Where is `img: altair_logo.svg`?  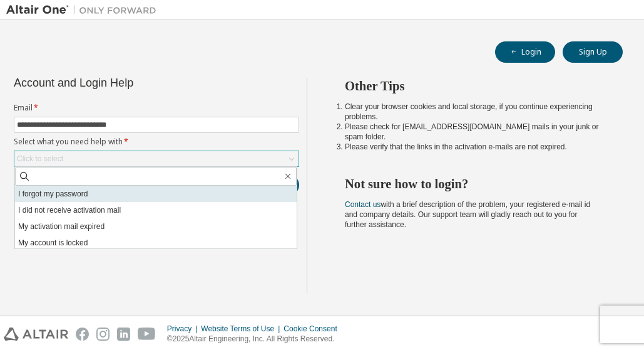 img: altair_logo.svg is located at coordinates (36, 333).